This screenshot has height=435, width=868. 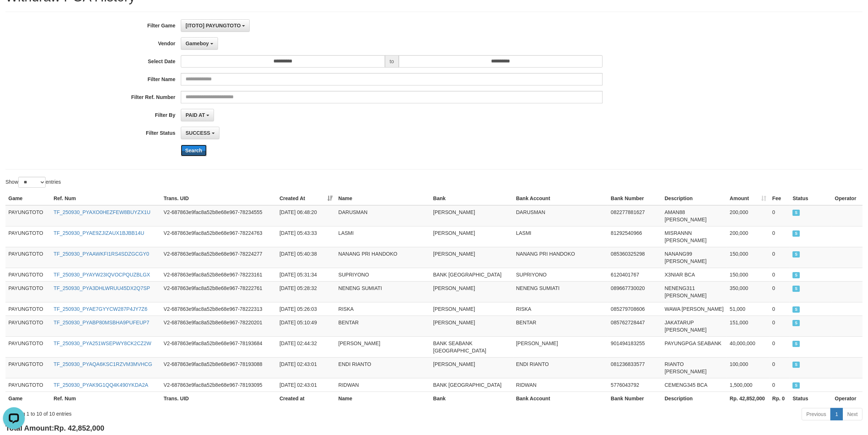 I want to click on td: 1,500,000, so click(x=748, y=384).